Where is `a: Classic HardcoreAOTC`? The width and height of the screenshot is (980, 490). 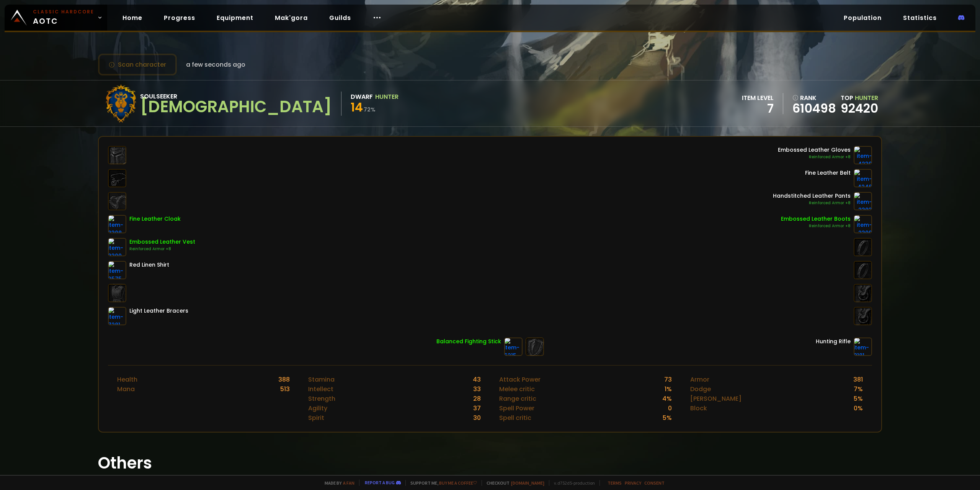
a: Classic HardcoreAOTC is located at coordinates (56, 17).